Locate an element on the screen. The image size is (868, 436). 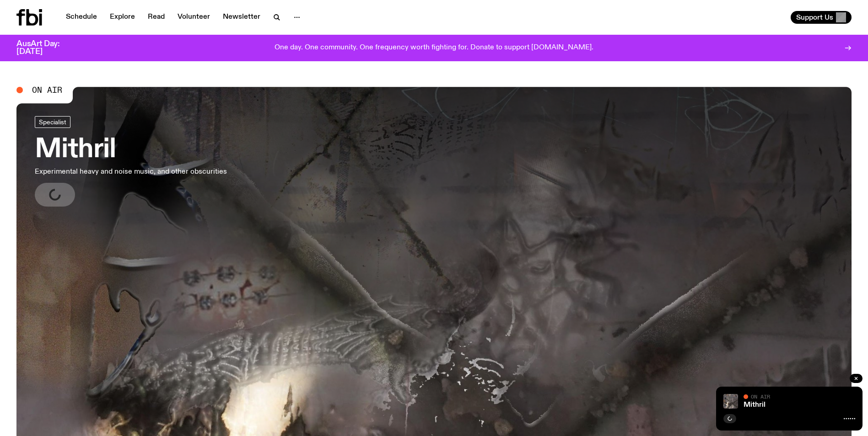
h3: Mithril is located at coordinates (131, 150).